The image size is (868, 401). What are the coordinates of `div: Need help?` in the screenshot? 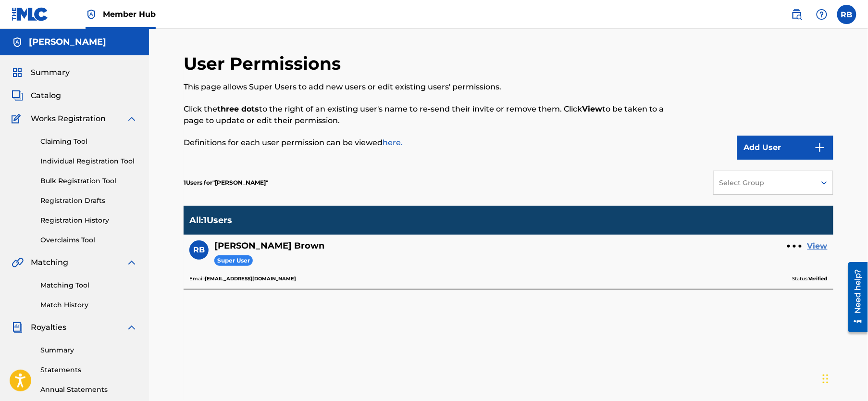 It's located at (17, 33).